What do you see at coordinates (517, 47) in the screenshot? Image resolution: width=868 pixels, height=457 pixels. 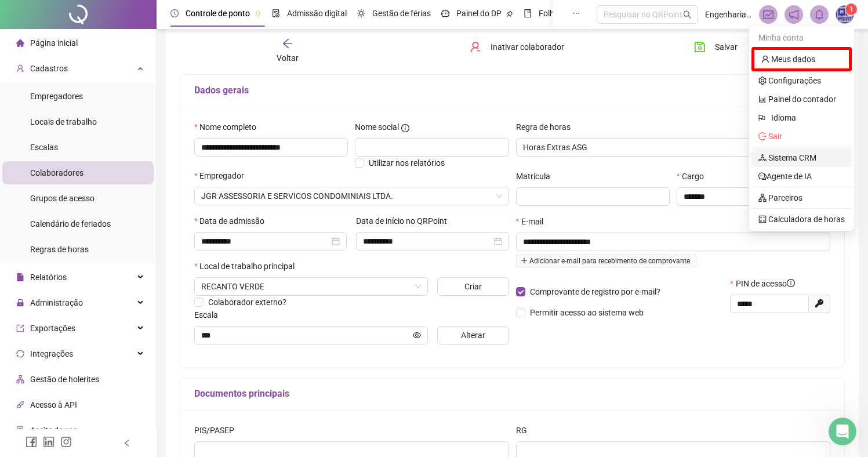 I see `button: Inativar colaborador` at bounding box center [517, 47].